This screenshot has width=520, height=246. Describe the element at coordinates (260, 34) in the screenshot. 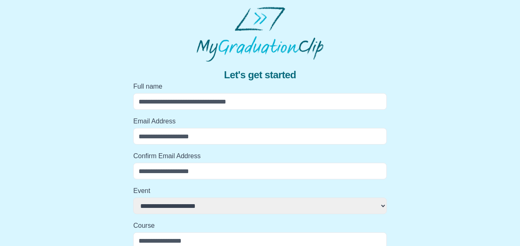

I see `img: MyGraduationClip` at that location.